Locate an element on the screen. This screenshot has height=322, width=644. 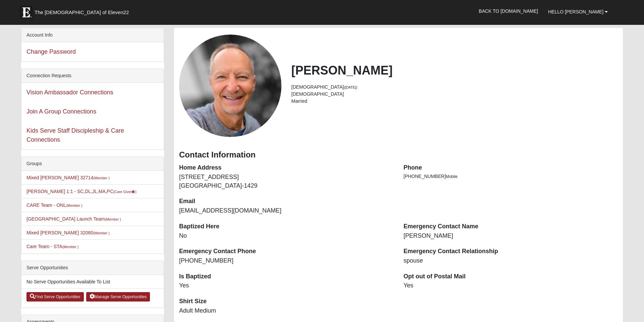
dt: Emergency Contact Relationship is located at coordinates (511, 252).